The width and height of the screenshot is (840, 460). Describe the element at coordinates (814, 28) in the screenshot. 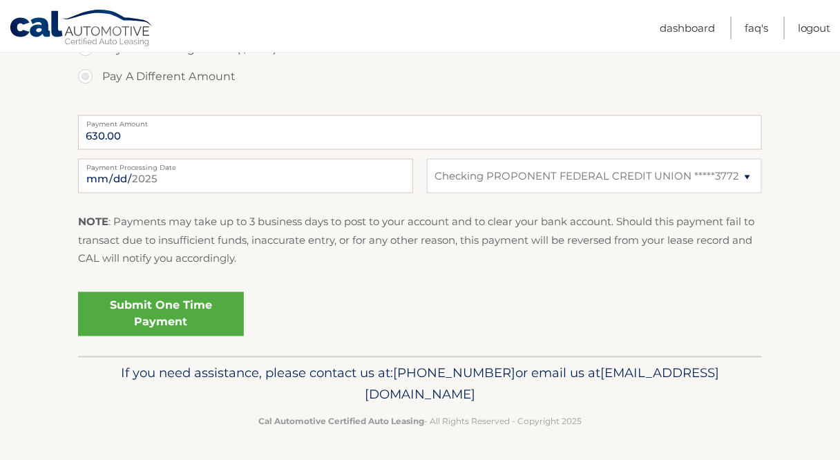

I see `a: Logout` at that location.